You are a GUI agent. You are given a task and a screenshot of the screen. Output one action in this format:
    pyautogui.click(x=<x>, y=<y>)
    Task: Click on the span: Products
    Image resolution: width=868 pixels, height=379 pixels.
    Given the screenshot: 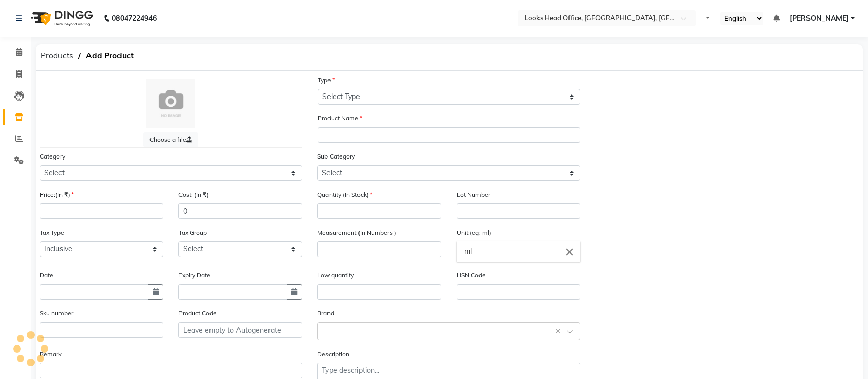 What is the action you would take?
    pyautogui.click(x=57, y=56)
    